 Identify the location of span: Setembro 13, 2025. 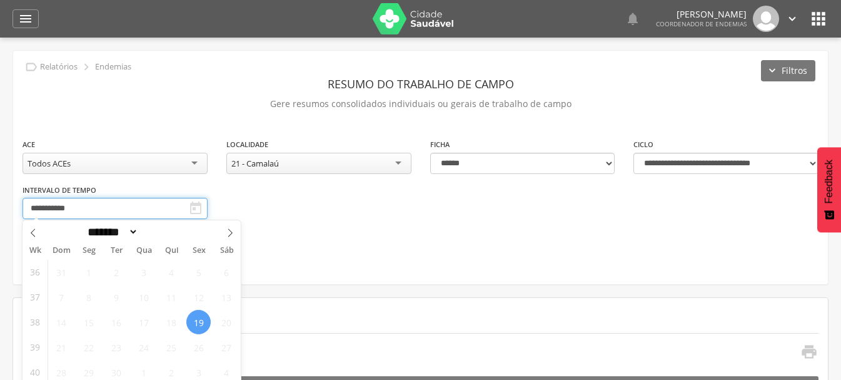
(226, 296).